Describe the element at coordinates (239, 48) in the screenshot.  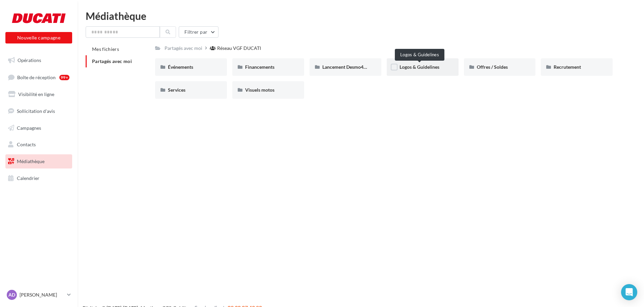
I see `div: Réseau VGF DUCATI` at that location.